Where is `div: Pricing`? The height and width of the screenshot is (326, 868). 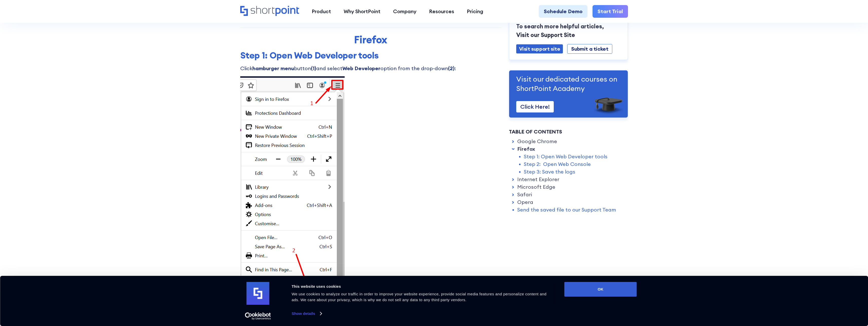 div: Pricing is located at coordinates (475, 11).